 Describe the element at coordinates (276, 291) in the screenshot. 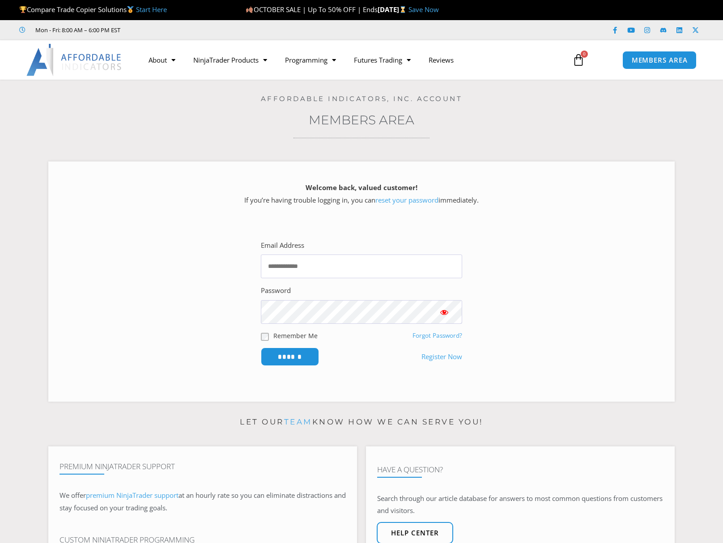

I see `label: Password` at that location.